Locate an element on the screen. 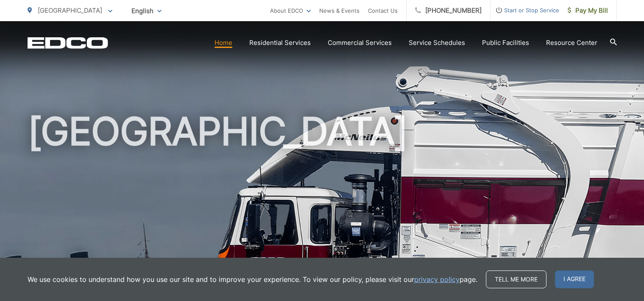 The width and height of the screenshot is (644, 301). a: Resource Center is located at coordinates (571, 43).